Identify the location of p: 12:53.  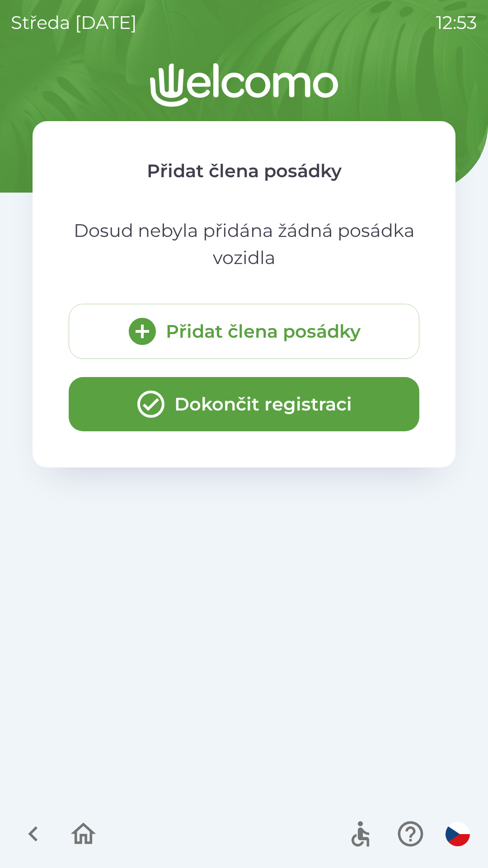
(456, 23).